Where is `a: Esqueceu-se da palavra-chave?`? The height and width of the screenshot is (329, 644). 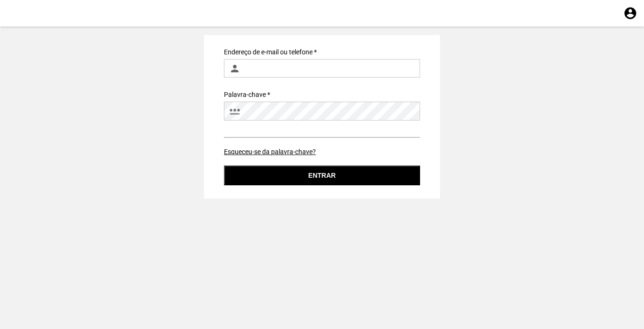 a: Esqueceu-se da palavra-chave? is located at coordinates (269, 151).